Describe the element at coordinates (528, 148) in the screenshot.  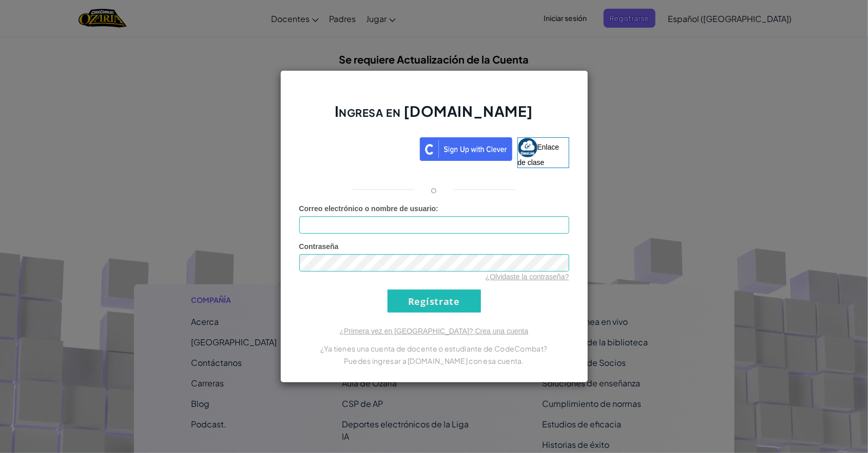
I see `img: classlink-logo-small.png` at that location.